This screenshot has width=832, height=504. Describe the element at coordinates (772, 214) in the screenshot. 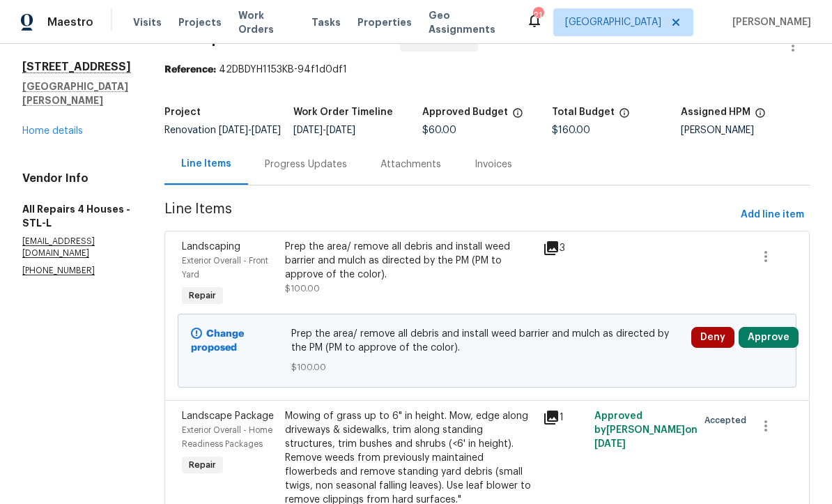

I see `button: Add line item` at that location.